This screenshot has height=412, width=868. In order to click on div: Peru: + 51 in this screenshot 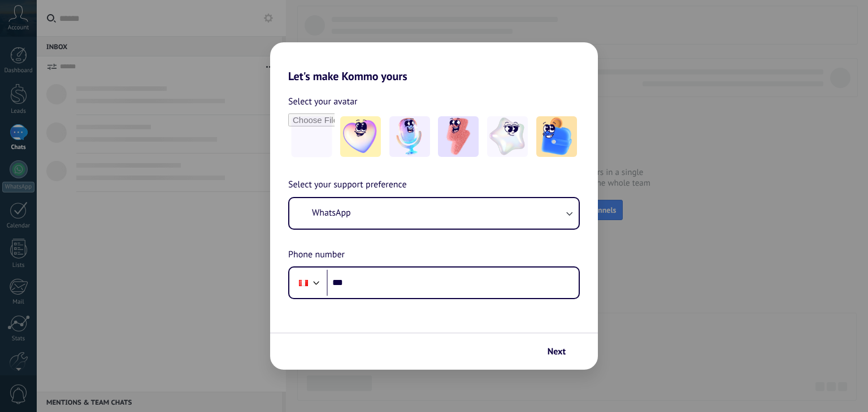, I will do `click(303, 283)`.